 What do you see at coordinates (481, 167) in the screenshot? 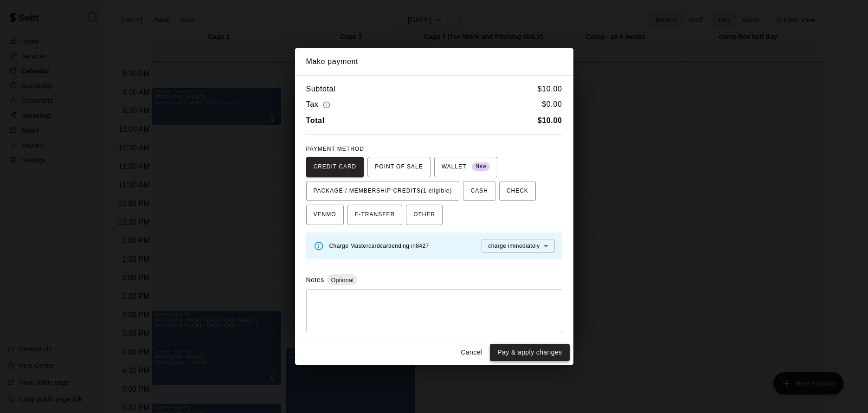
I see `span: New` at bounding box center [481, 167].